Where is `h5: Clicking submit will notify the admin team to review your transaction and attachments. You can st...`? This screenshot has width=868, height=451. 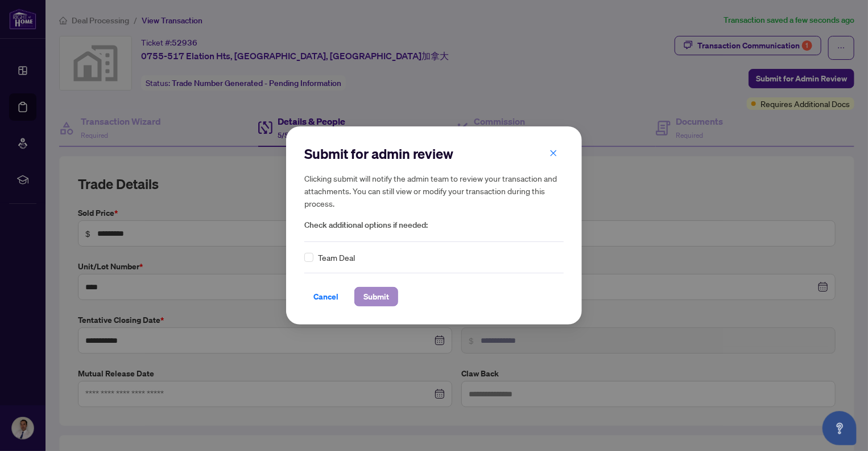 h5: Clicking submit will notify the admin team to review your transaction and attachments. You can st... is located at coordinates (434, 191).